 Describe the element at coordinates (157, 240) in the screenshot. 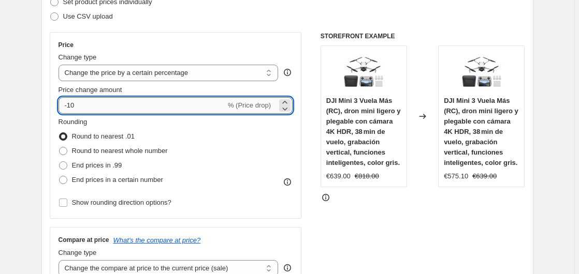

I see `button: What's the compare at price?` at that location.